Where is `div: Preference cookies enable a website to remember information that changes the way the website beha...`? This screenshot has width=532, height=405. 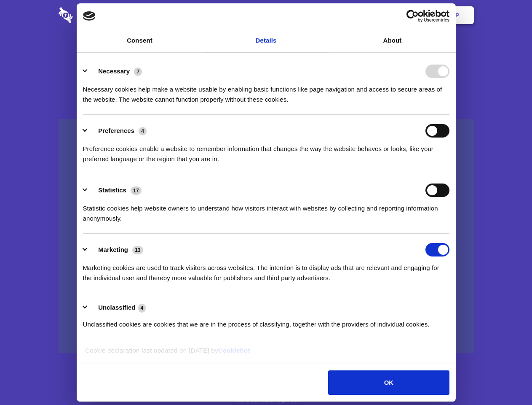
div: Preference cookies enable a website to remember information that changes the way the website beha... is located at coordinates (266, 150).